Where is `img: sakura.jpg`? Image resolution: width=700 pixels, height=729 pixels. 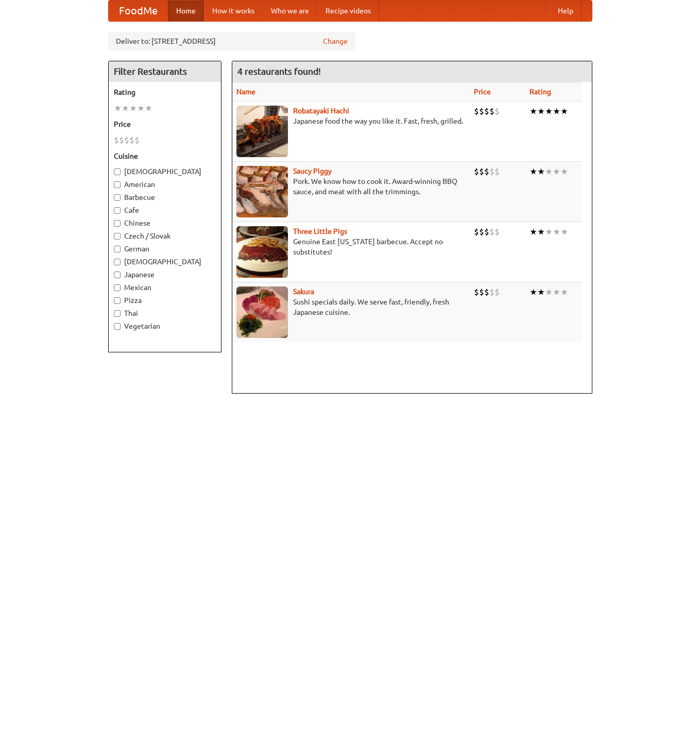 img: sakura.jpg is located at coordinates (262, 312).